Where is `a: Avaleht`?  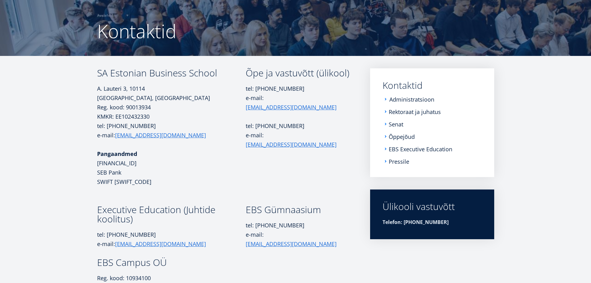
a: Avaleht is located at coordinates (104, 16).